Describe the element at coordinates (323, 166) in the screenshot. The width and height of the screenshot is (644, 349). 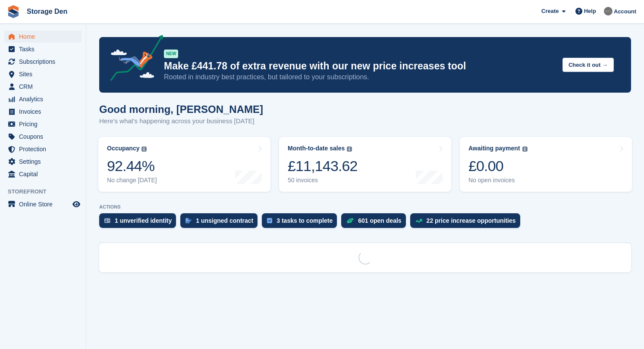
I see `div: £11,143.62` at that location.